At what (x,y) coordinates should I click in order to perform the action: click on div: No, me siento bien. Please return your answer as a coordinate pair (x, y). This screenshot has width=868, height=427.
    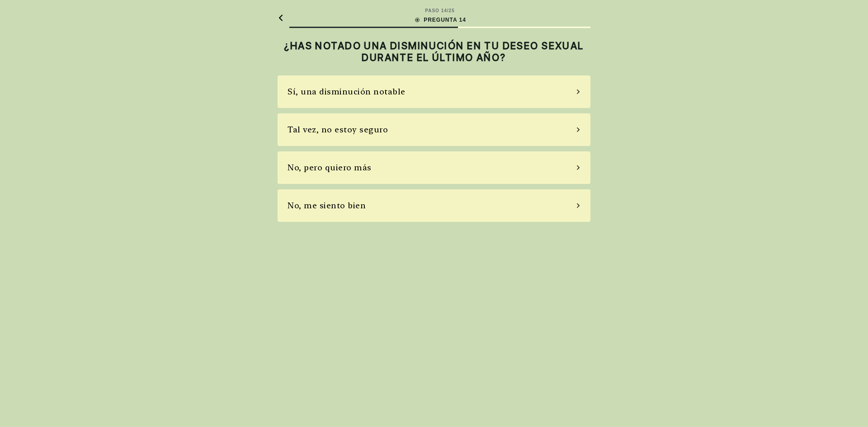
    Looking at the image, I should click on (326, 205).